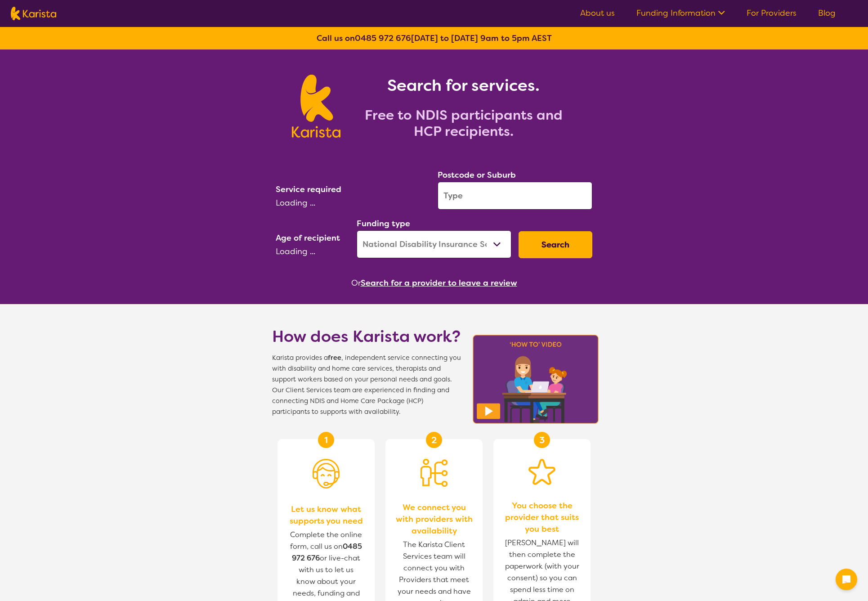 The width and height of the screenshot is (868, 601). Describe the element at coordinates (326, 515) in the screenshot. I see `span: Let us know what supports you need` at that location.